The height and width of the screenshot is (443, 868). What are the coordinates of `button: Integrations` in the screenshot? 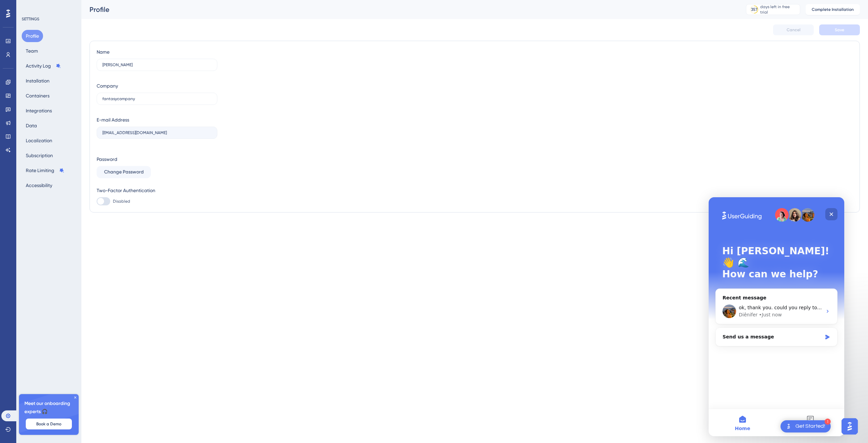 It's located at (39, 111).